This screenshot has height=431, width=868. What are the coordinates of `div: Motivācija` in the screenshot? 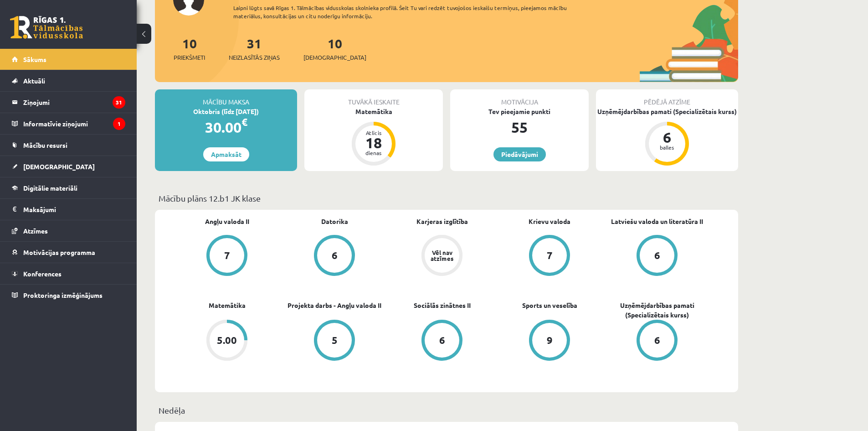 It's located at (519, 98).